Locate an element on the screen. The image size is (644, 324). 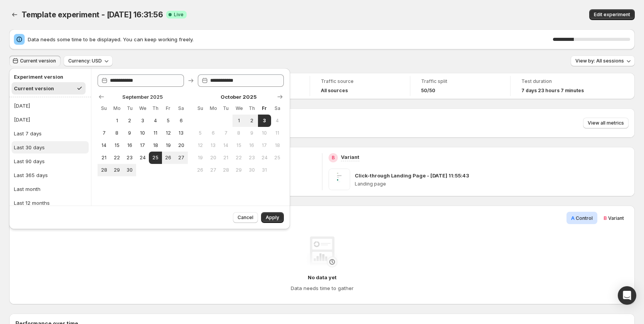
button: Thursday October 16 2025 is located at coordinates (252, 145).